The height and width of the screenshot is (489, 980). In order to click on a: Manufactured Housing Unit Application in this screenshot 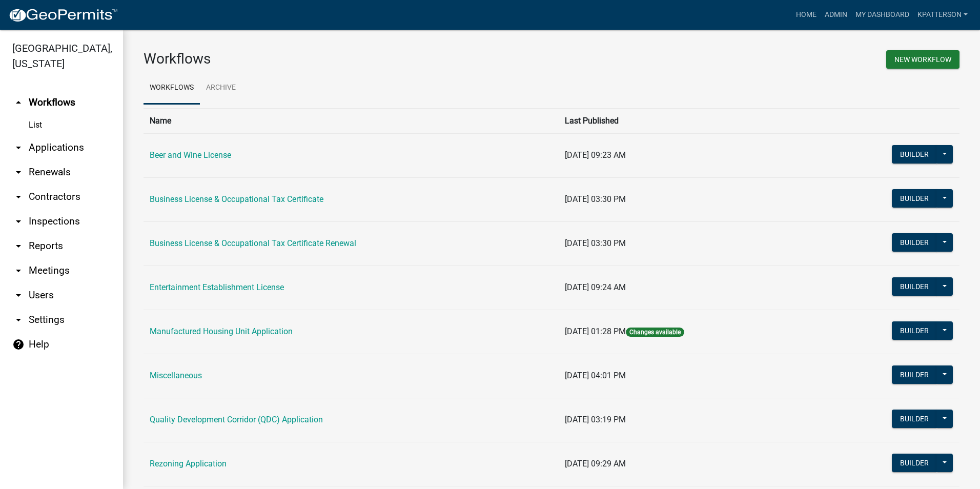, I will do `click(221, 331)`.